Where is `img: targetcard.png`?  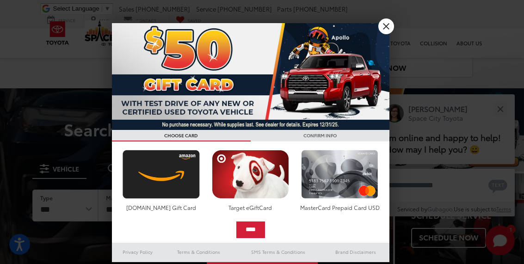 img: targetcard.png is located at coordinates (250, 174).